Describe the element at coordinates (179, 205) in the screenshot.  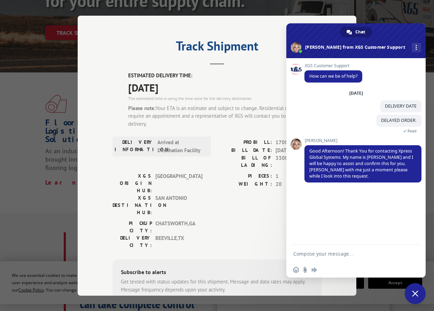
I see `span: SAN ANTONIO` at that location.